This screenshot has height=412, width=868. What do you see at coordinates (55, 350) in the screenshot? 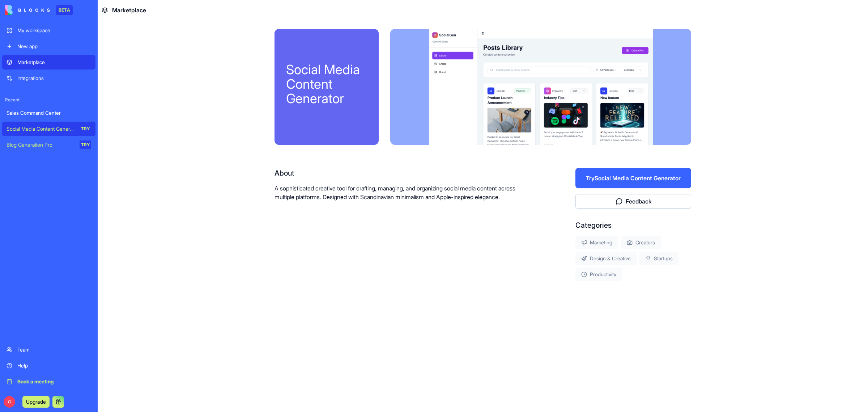
I see `div: Team` at bounding box center [55, 350].